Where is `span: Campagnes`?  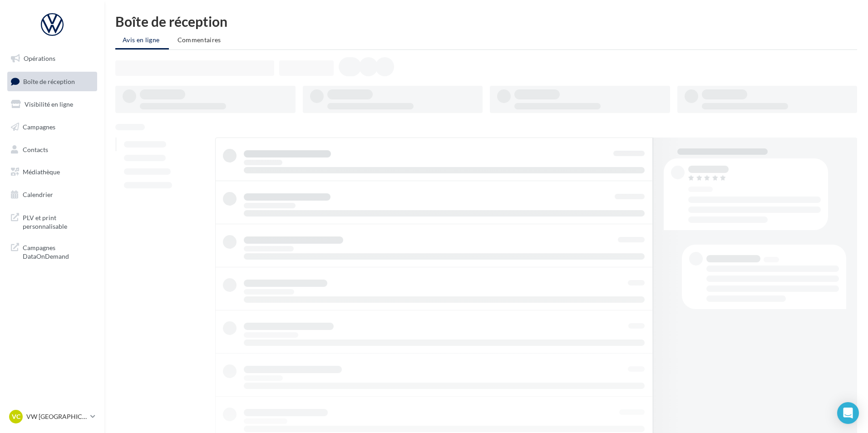
span: Campagnes is located at coordinates (39, 127).